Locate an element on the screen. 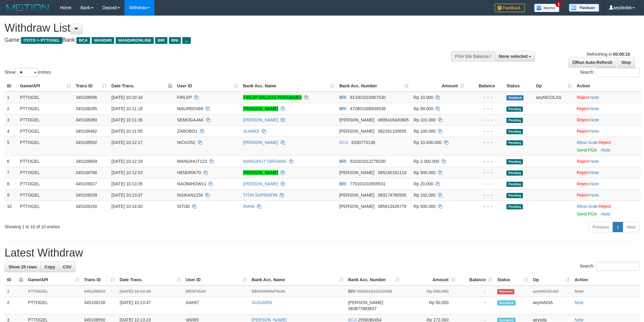 This screenshot has height=322, width=644. span: 345109150 is located at coordinates (86, 206).